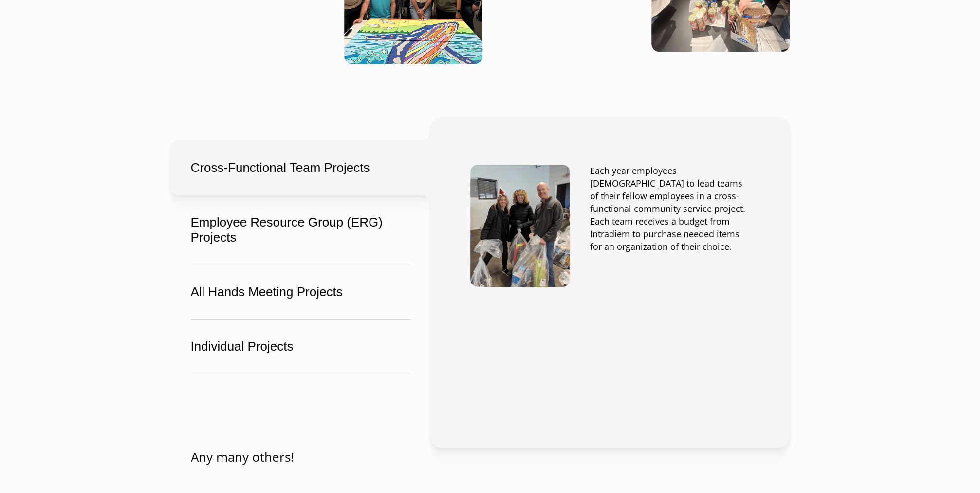  Describe the element at coordinates (300, 346) in the screenshot. I see `button: Individual Projects` at that location.